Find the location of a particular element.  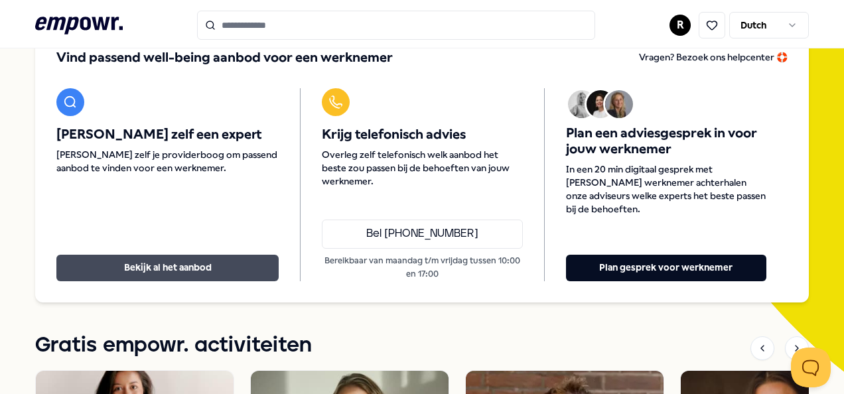

a: Vragen? Bezoek ons helpcenter 🛟 is located at coordinates (713, 58).